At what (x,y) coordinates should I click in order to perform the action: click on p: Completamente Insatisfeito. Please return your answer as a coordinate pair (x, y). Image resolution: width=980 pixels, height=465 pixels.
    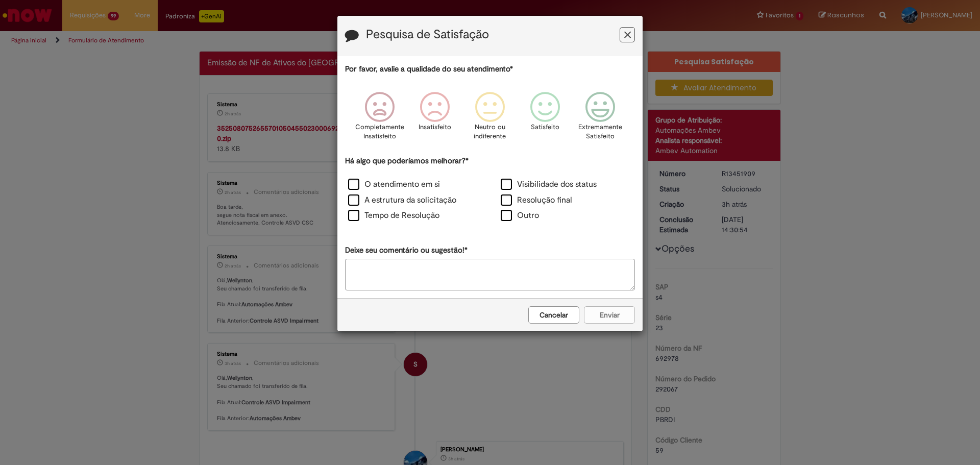
    Looking at the image, I should click on (380, 132).